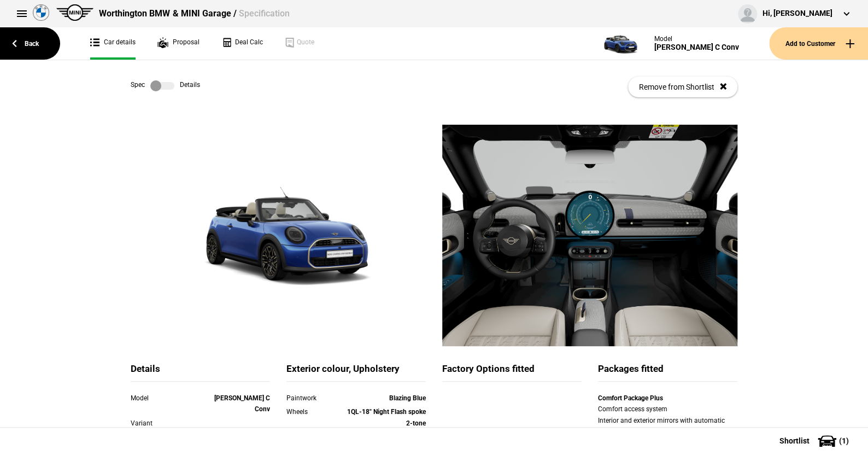  Describe the element at coordinates (356, 372) in the screenshot. I see `div: Exterior colour, Upholstery` at that location.